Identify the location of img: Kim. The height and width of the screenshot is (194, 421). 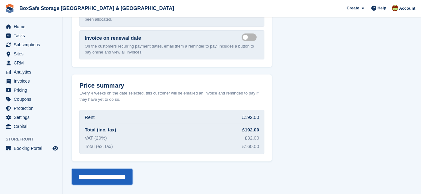
(395, 8).